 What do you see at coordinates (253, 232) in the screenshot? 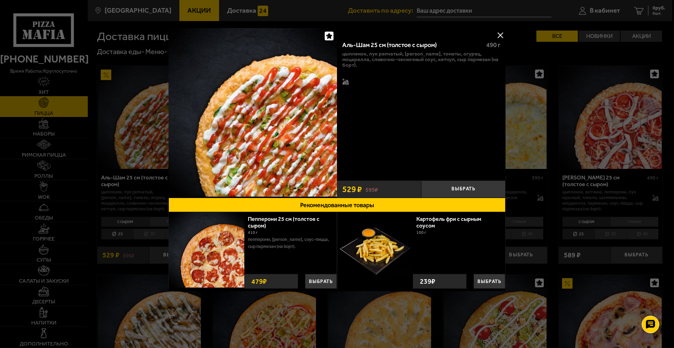
I see `span: 410 г` at bounding box center [253, 232].